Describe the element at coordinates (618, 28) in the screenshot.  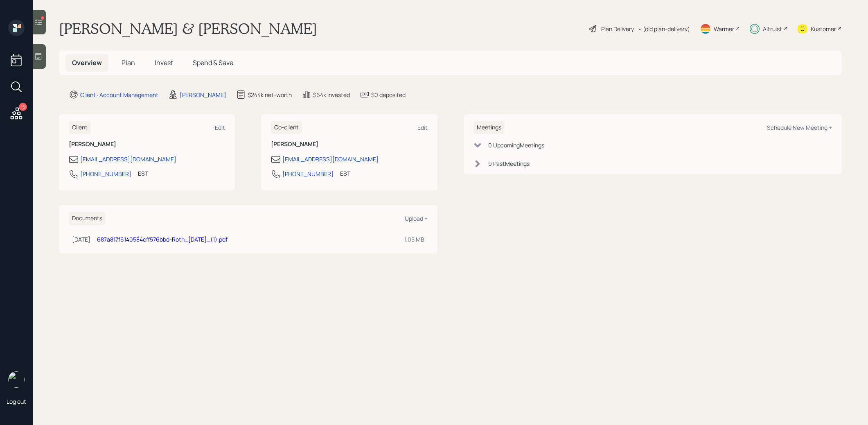
I see `div: Plan Delivery` at that location.